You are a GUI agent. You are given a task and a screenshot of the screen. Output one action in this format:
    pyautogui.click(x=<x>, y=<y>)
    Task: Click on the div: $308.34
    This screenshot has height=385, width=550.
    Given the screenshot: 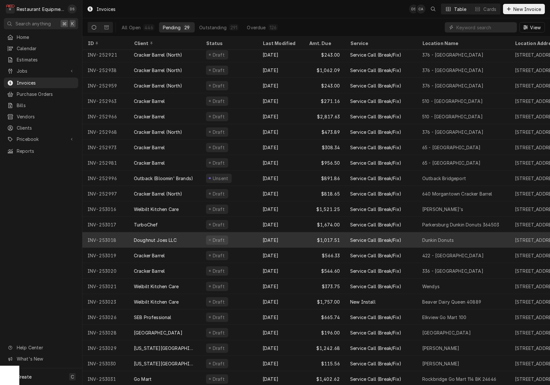 What is the action you would take?
    pyautogui.click(x=325, y=147)
    